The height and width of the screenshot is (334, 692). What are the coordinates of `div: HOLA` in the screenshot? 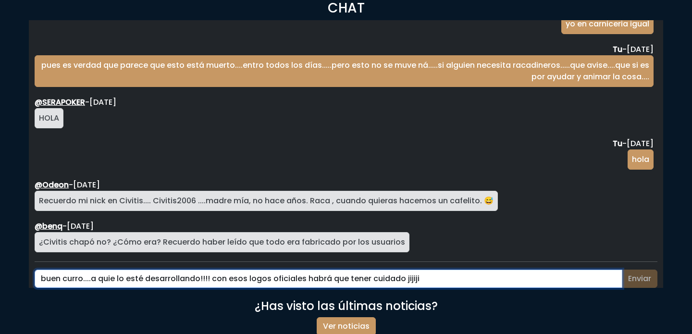 It's located at (49, 118).